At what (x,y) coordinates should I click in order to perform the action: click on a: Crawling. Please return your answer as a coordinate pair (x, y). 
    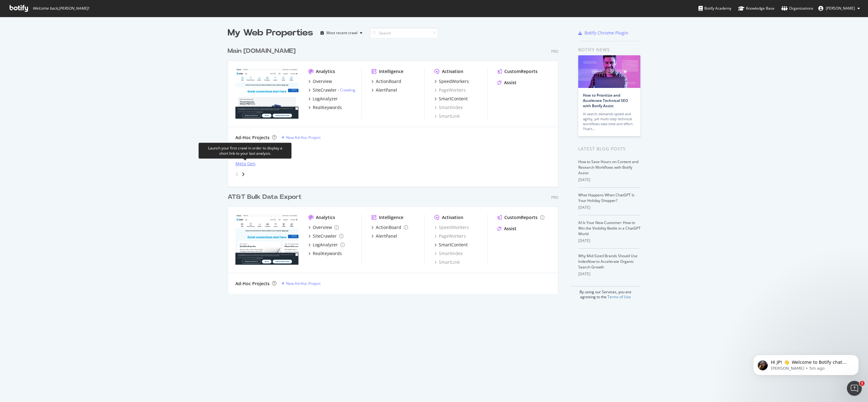
    Looking at the image, I should click on (347, 90).